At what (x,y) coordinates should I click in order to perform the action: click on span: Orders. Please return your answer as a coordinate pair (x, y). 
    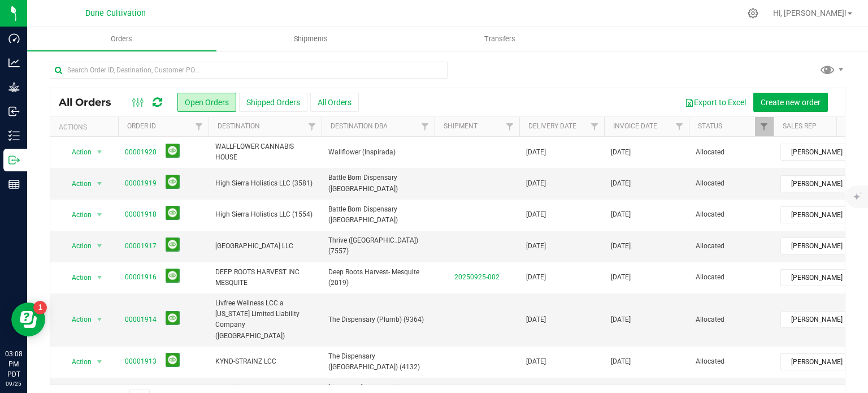
    Looking at the image, I should click on (121, 39).